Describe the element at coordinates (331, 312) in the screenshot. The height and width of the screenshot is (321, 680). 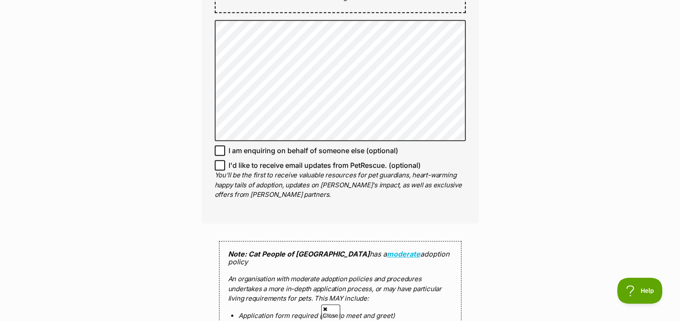
I see `span: Close` at that location.